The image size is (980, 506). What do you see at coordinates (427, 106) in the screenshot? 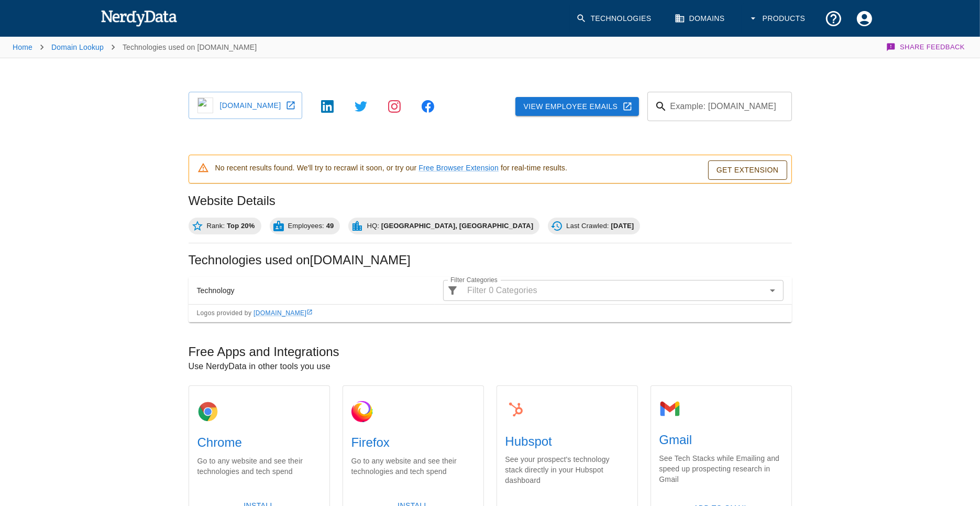
I see `a: https://facebook.com/autoshackcom` at bounding box center [427, 106].